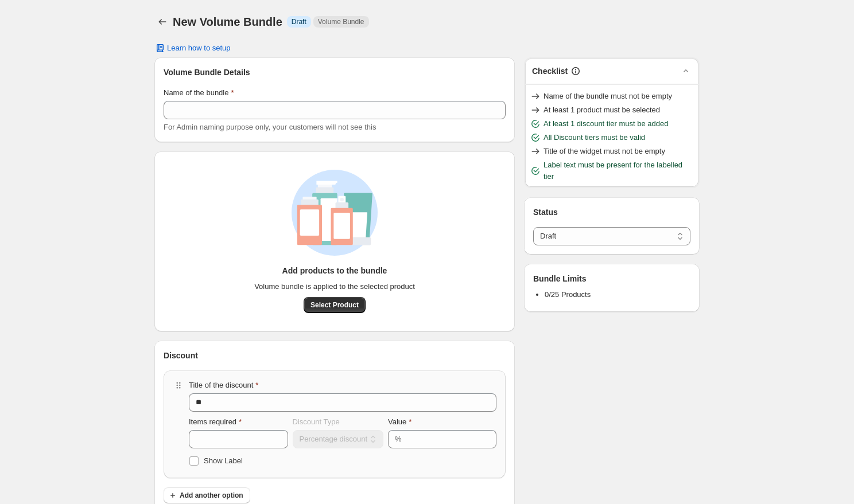  Describe the element at coordinates (228, 22) in the screenshot. I see `h1: New Volume Bundle` at that location.